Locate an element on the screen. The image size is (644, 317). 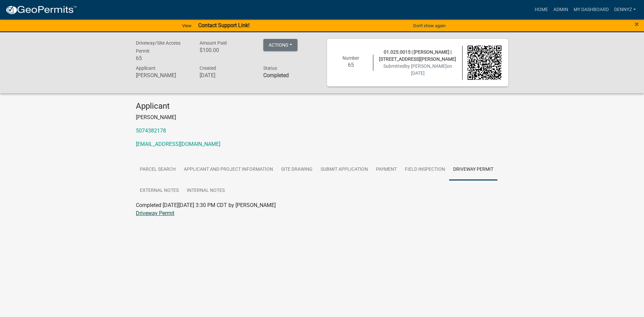
a: External Notes is located at coordinates (159, 191).